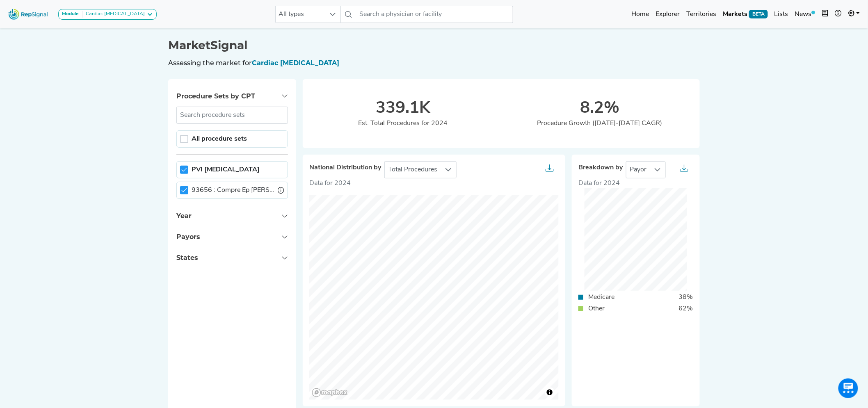  What do you see at coordinates (805, 14) in the screenshot?
I see `a: News` at bounding box center [805, 14].